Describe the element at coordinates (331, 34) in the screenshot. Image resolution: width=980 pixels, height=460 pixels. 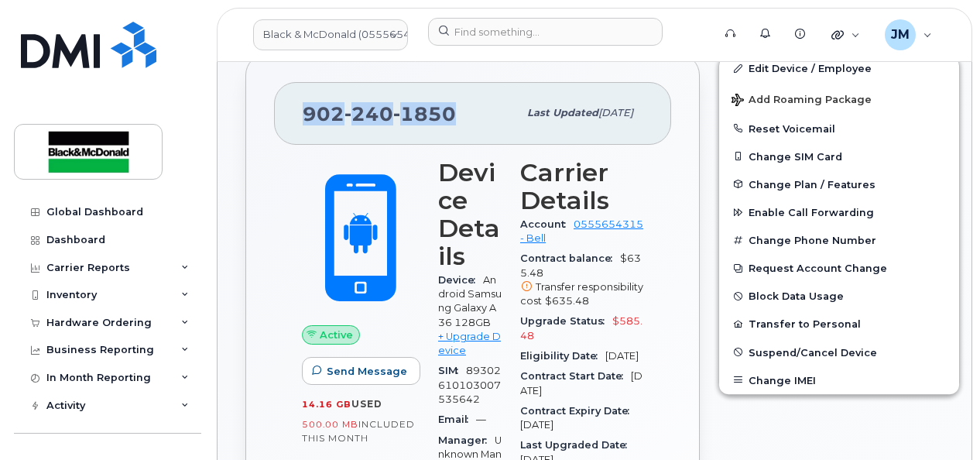
I see `a: Black & McDonald (0555654315)` at that location.